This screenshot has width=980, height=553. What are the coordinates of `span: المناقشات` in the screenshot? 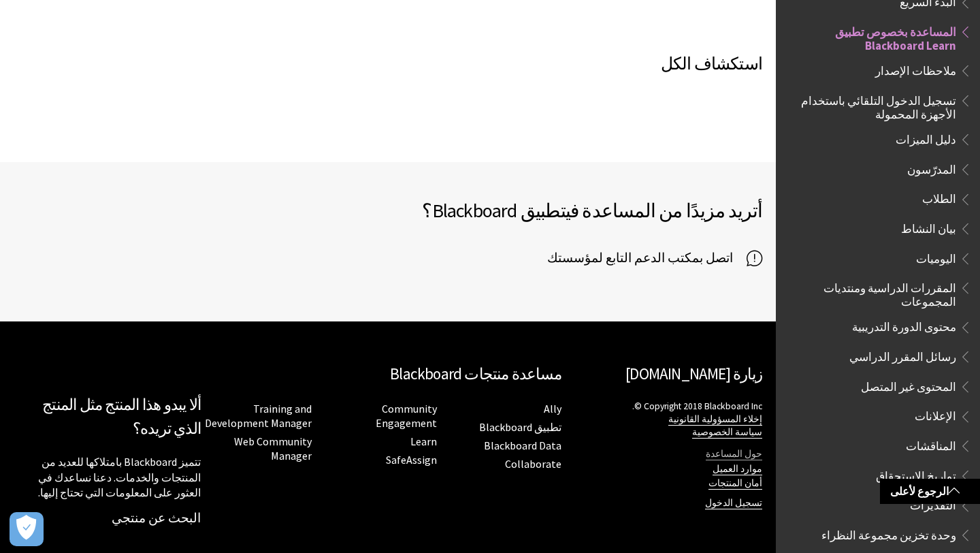 It's located at (931, 443).